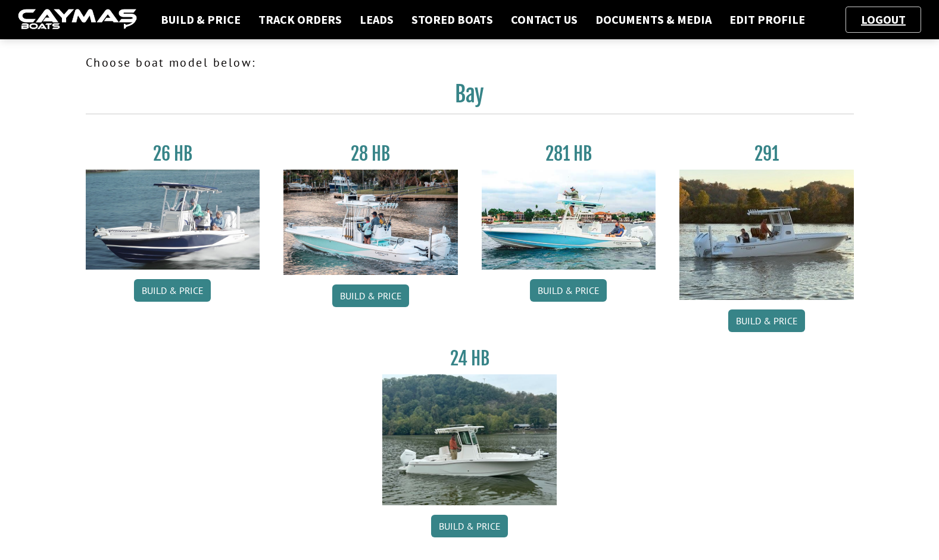 This screenshot has height=560, width=939. Describe the element at coordinates (470, 439) in the screenshot. I see `img: 24_HB_thumbnail.jpg` at that location.